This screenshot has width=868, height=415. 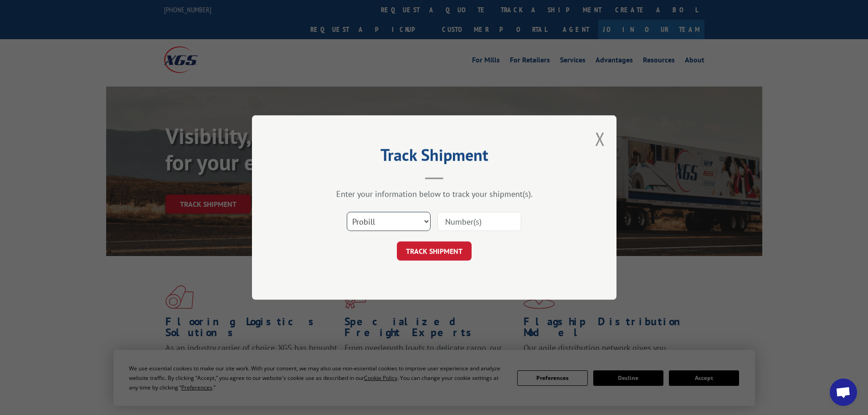 What do you see at coordinates (434, 194) in the screenshot?
I see `div: Enter your information below to track your shipment(s).` at bounding box center [434, 194].